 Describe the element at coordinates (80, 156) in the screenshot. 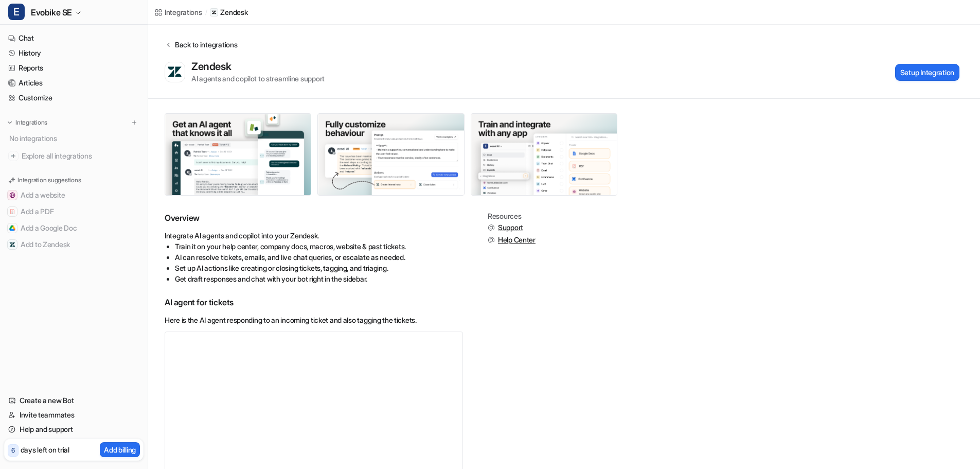

I see `span: Explore all integrations` at that location.